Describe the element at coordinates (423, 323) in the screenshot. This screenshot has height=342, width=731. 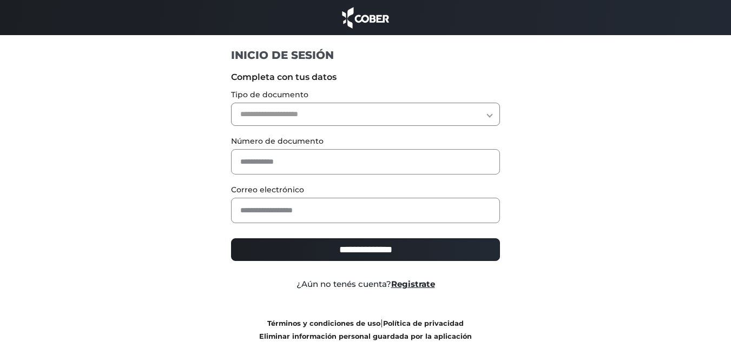
I see `a: Política de privacidad` at that location.